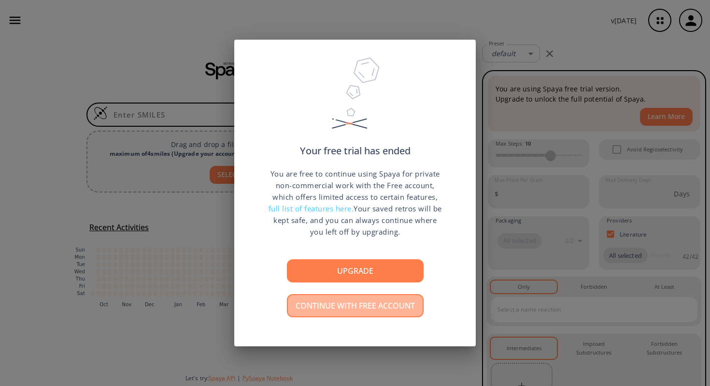  What do you see at coordinates (355, 202) in the screenshot?
I see `p: You are free to continue using Spaya for private non-commercial work with the Free account, which...` at bounding box center [355, 202].